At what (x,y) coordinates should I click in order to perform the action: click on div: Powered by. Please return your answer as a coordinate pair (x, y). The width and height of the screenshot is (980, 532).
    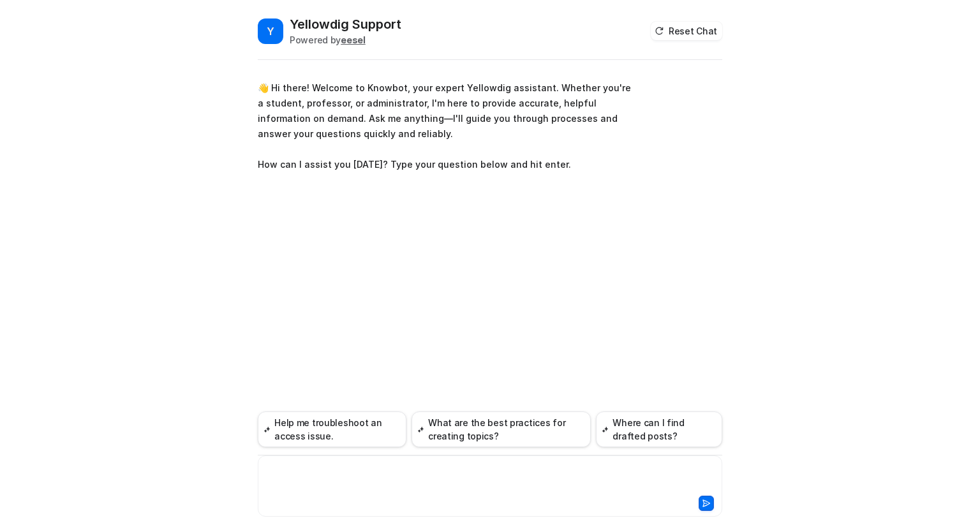
    Looking at the image, I should click on (345, 40).